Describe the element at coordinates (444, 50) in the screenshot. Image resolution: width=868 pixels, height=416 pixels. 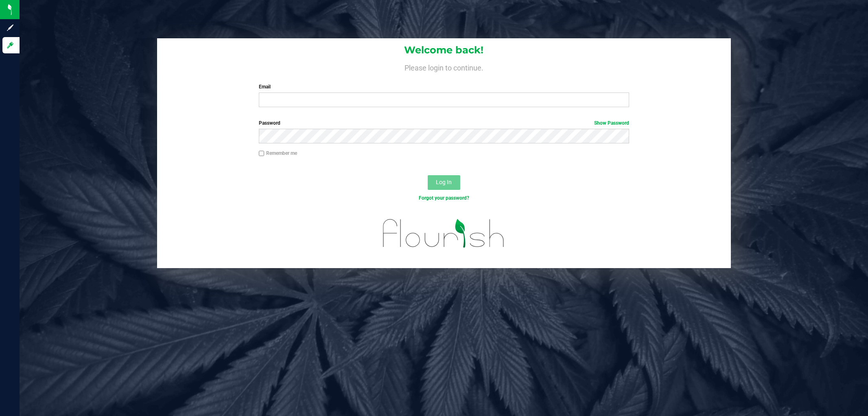
I see `h1: Welcome back!` at that location.